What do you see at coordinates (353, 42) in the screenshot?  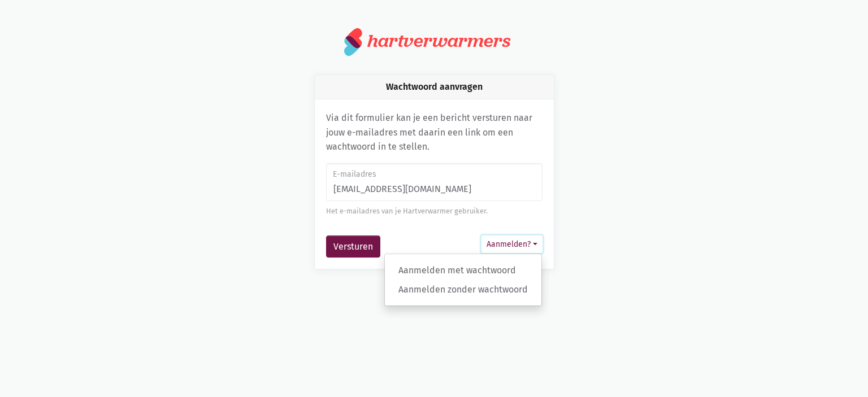 I see `img: logo.svg` at bounding box center [353, 42].